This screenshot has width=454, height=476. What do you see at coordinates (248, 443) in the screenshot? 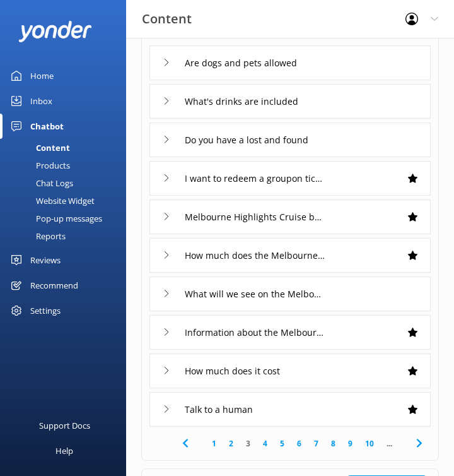
I see `a: 3` at bounding box center [248, 443].